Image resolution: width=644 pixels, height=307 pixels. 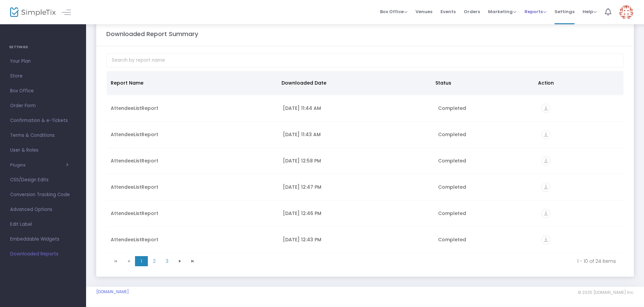 I want to click on h4: SETTINGS, so click(x=43, y=47).